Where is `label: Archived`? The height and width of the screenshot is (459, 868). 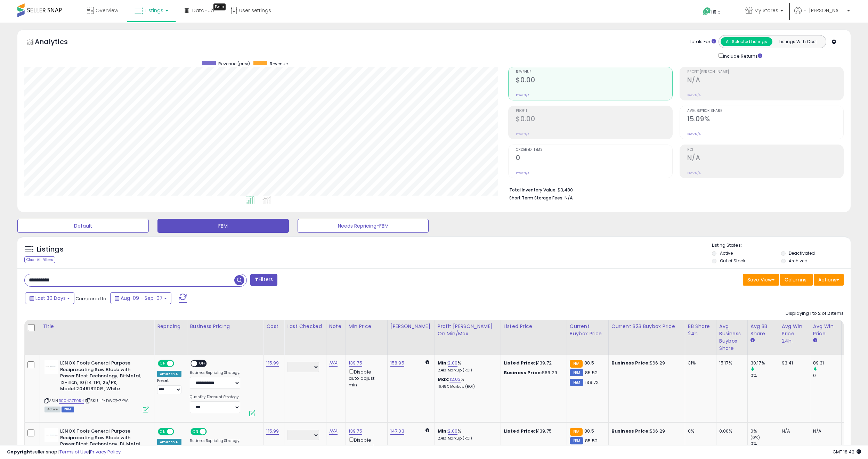 label: Archived is located at coordinates (798, 261).